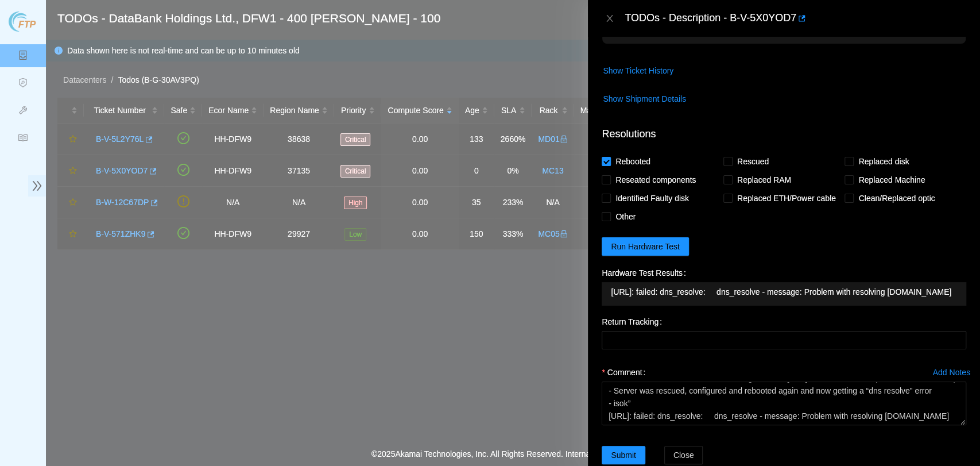 The height and width of the screenshot is (466, 980). I want to click on label: Return Tracking, so click(634, 321).